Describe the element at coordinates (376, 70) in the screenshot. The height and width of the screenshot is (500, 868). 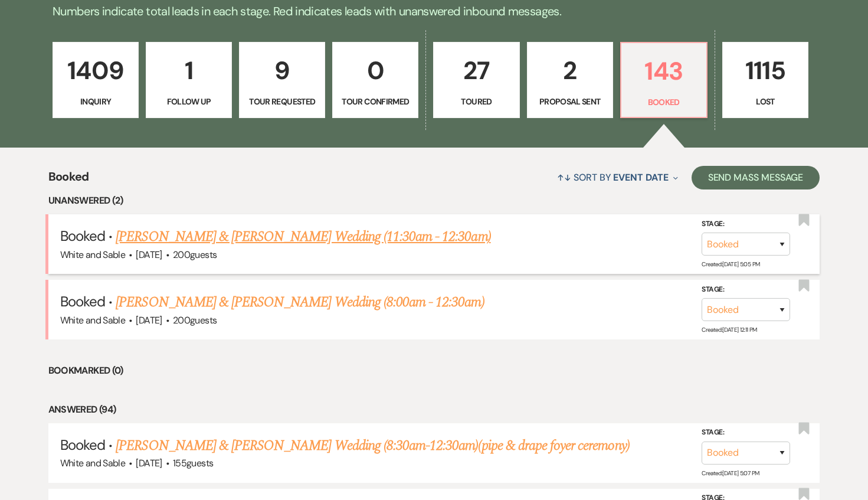
I see `p: 0` at that location.